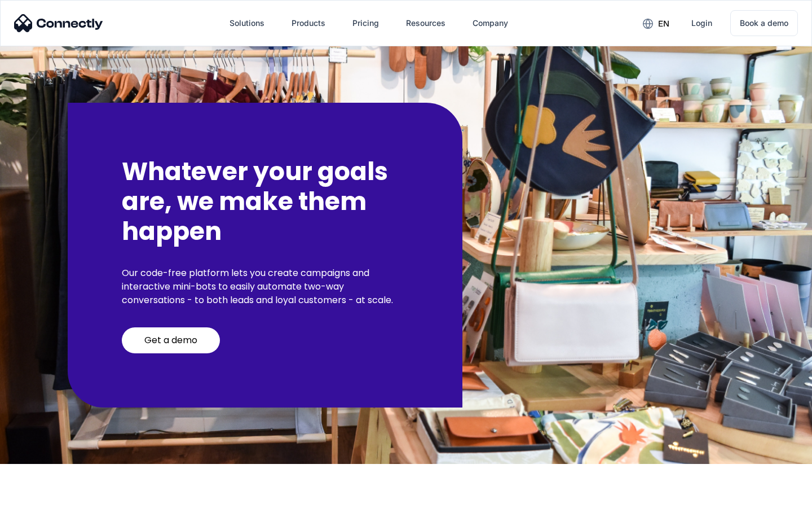  What do you see at coordinates (426, 23) in the screenshot?
I see `div: Resources` at bounding box center [426, 23].